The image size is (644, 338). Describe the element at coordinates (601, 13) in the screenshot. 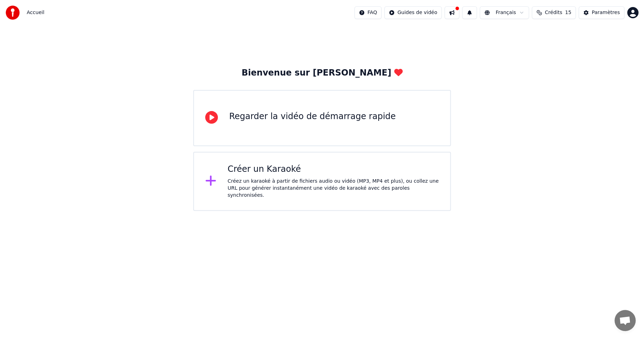

I see `button: Paramètres` at that location.